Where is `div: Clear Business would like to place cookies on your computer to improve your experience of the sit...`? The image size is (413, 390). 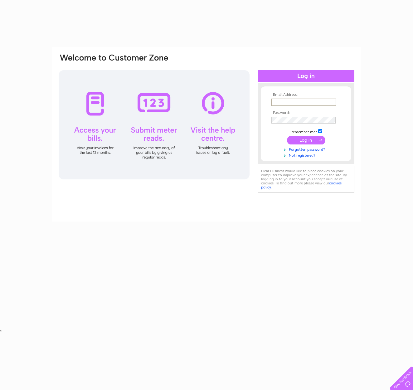
div: Clear Business would like to place cookies on your computer to improve your experience of the sit... is located at coordinates (306, 179).